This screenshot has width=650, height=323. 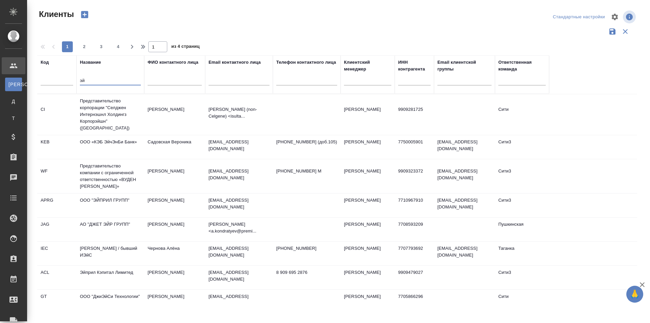 I want to click on span: Т, so click(x=14, y=118).